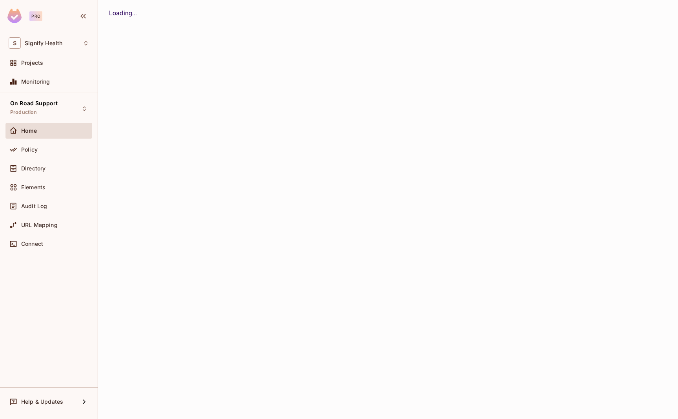 This screenshot has width=678, height=419. Describe the element at coordinates (42, 401) in the screenshot. I see `span: Help & Updates` at that location.